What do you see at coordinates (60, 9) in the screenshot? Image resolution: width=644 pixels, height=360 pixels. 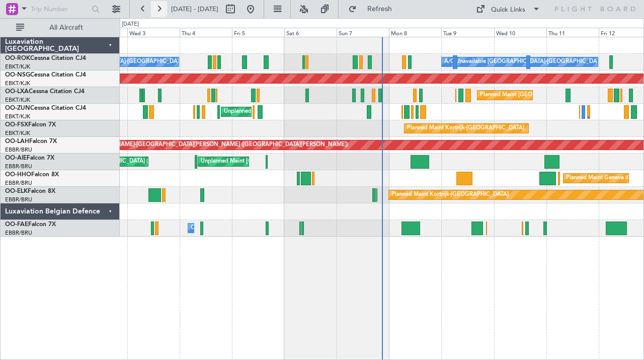 I see `input: Trip Number` at bounding box center [60, 9].